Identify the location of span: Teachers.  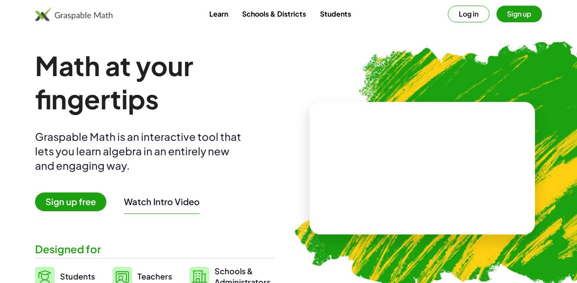
(154, 276).